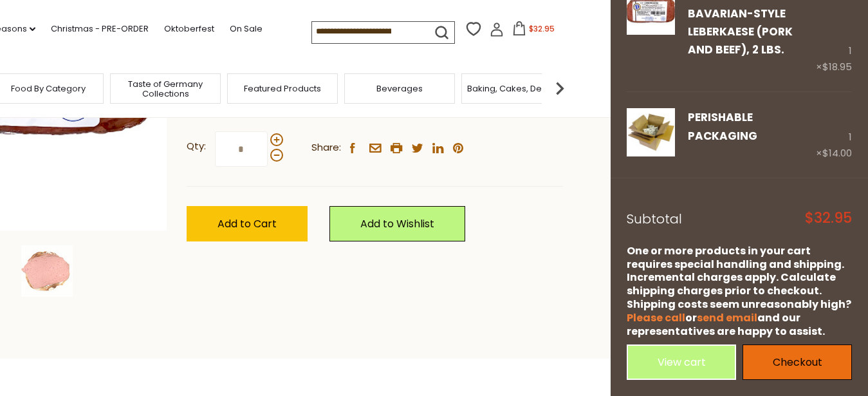 The height and width of the screenshot is (396, 868). I want to click on a: Checkout, so click(797, 362).